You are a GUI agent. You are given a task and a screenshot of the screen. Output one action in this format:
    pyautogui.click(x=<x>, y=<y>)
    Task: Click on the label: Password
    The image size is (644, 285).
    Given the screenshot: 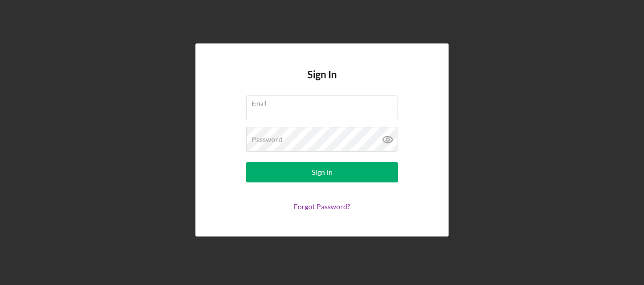 What is the action you would take?
    pyautogui.click(x=267, y=139)
    